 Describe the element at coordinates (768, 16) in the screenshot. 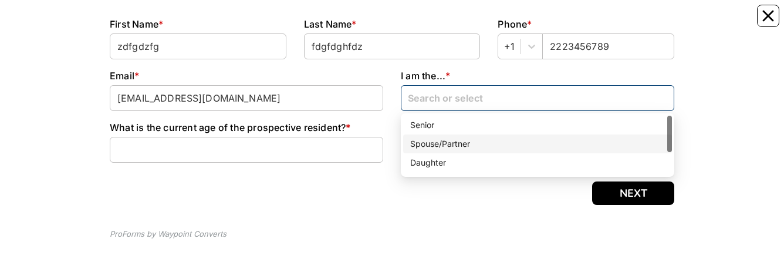

I see `button: Close` at that location.